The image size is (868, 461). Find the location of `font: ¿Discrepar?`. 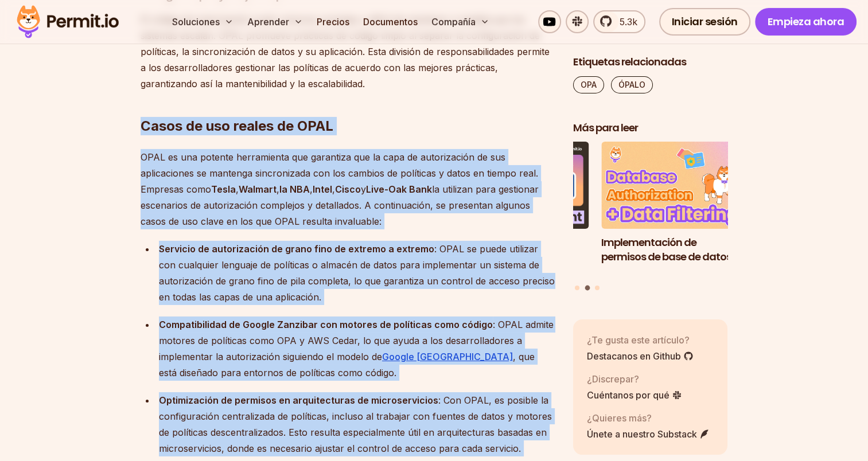

font: ¿Discrepar? is located at coordinates (613, 379).